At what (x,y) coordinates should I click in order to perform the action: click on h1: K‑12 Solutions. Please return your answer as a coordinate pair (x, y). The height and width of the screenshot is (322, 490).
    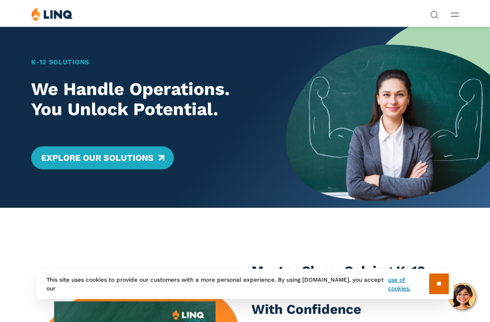
    Looking at the image, I should click on (149, 62).